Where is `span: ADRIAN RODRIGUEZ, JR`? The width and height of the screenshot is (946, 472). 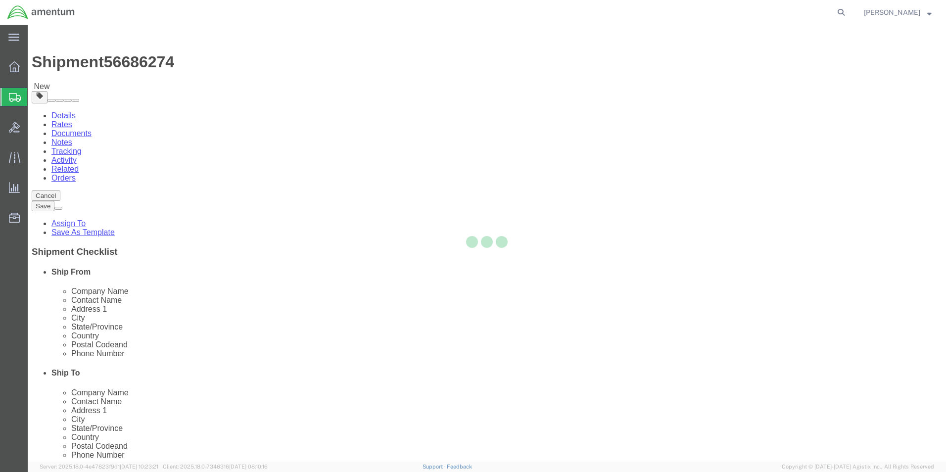 span: ADRIAN RODRIGUEZ, JR is located at coordinates (892, 12).